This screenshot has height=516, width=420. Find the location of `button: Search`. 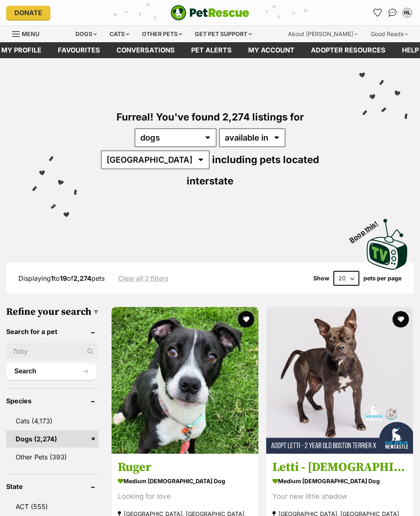

button: Search is located at coordinates (51, 372).